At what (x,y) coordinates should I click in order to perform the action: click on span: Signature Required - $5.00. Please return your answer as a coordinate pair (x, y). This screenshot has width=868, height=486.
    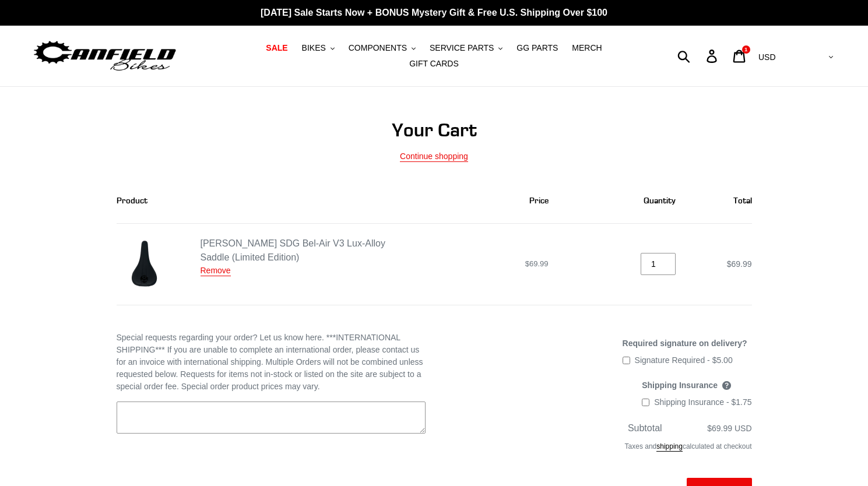
    Looking at the image, I should click on (683, 360).